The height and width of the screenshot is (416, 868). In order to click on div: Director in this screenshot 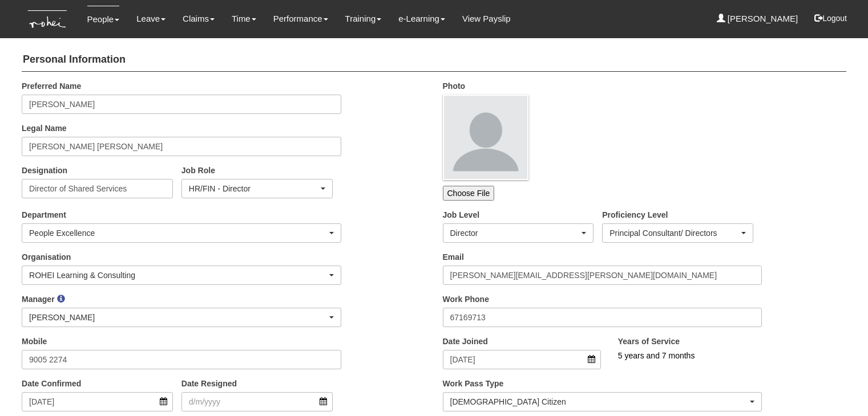, I will do `click(514, 233)`.